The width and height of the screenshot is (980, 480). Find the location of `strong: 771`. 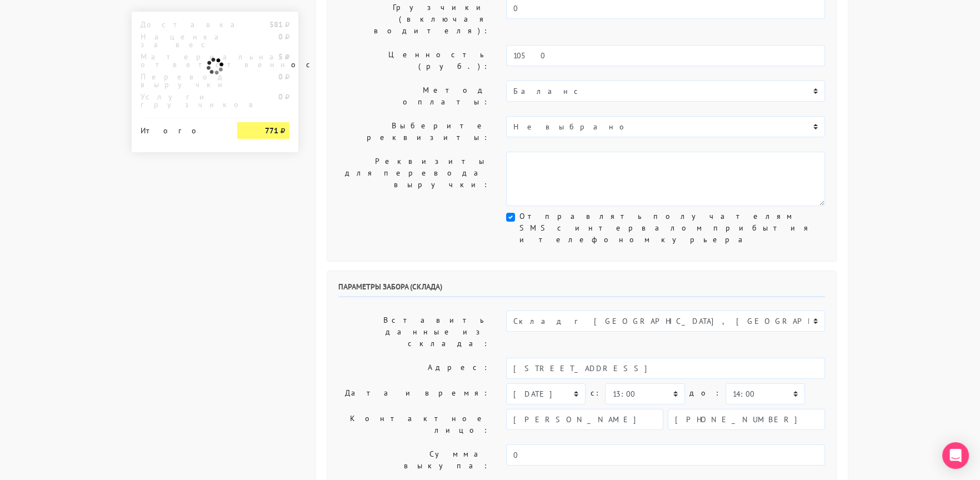

strong: 771 is located at coordinates (272, 131).